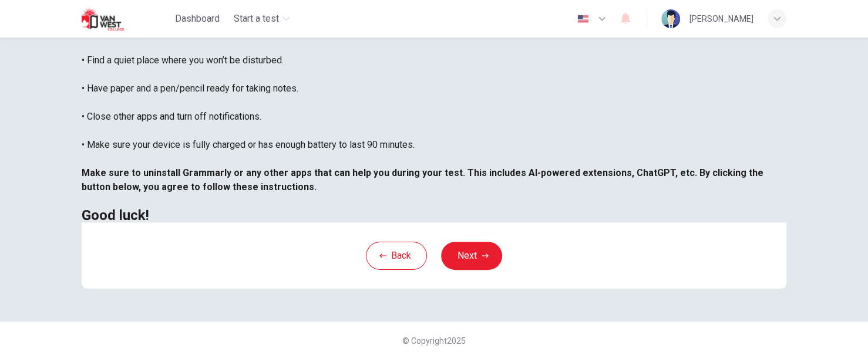  I want to click on button: Dashboard, so click(197, 19).